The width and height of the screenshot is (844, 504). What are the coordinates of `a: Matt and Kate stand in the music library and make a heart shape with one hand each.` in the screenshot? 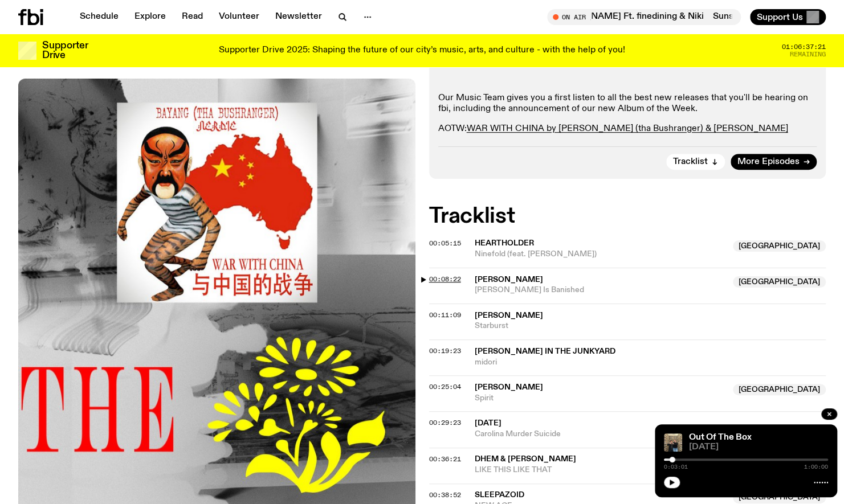 It's located at (673, 443).